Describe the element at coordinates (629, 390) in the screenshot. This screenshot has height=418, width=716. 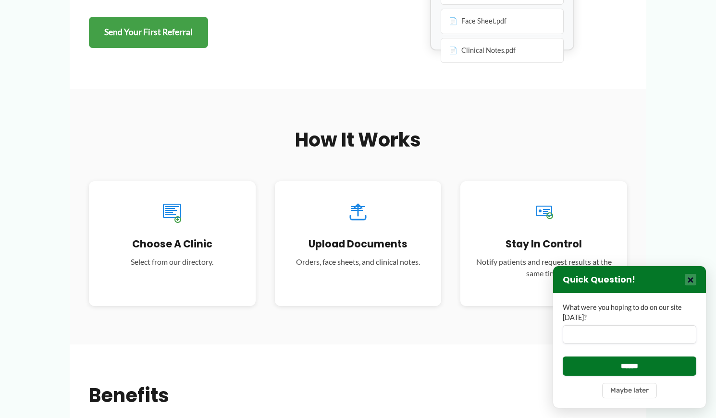
I see `button: Maybe later` at that location.